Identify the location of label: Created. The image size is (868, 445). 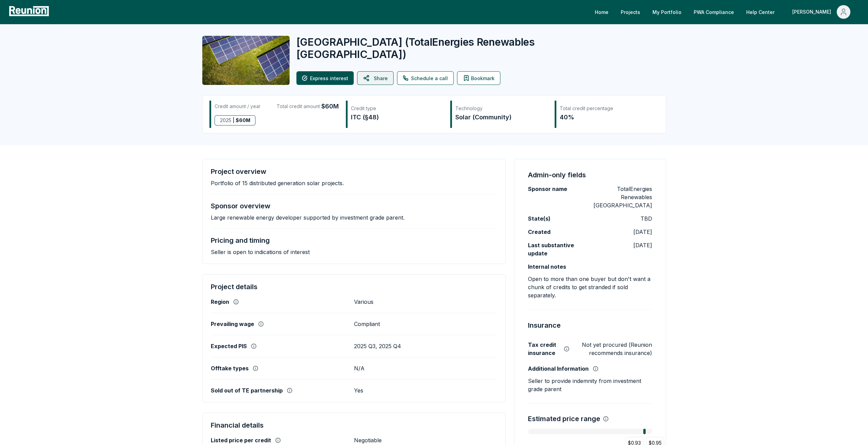
(539, 232).